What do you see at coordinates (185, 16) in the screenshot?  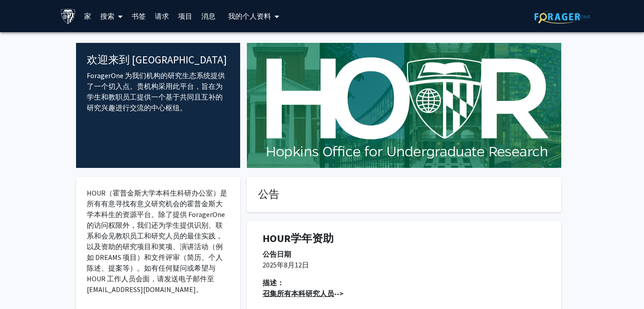 I see `a: 项目` at bounding box center [185, 16].